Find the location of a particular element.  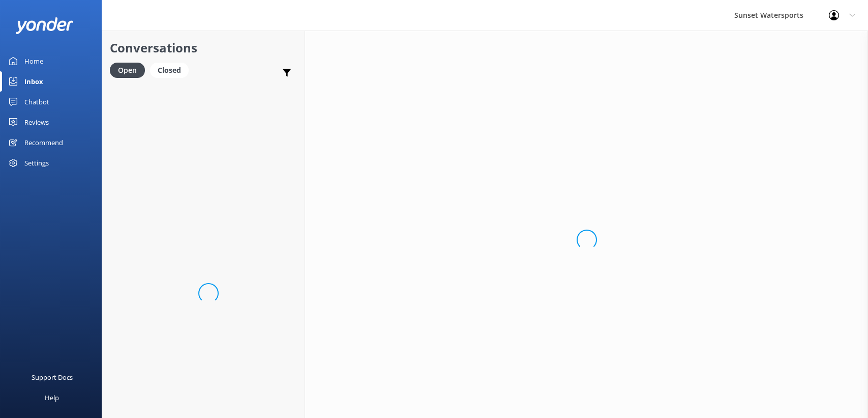

div: Inbox is located at coordinates (34, 82).